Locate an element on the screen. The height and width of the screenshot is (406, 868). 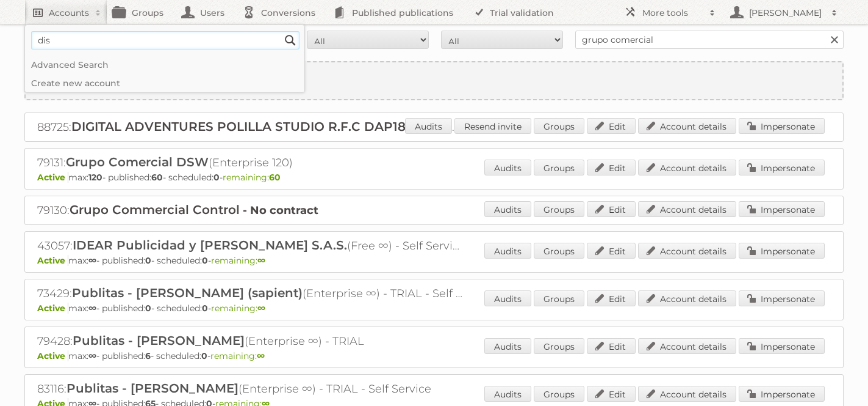
strong: - No contract is located at coordinates (280, 210).